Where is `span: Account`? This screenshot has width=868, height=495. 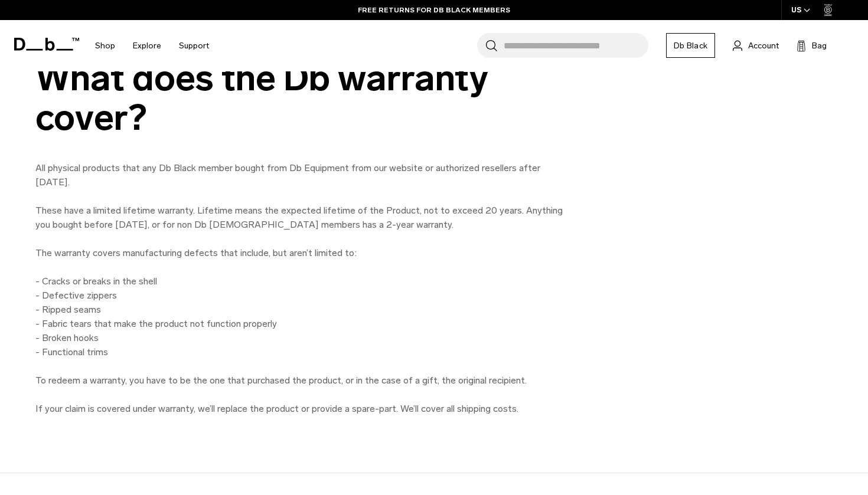 span: Account is located at coordinates (764, 45).